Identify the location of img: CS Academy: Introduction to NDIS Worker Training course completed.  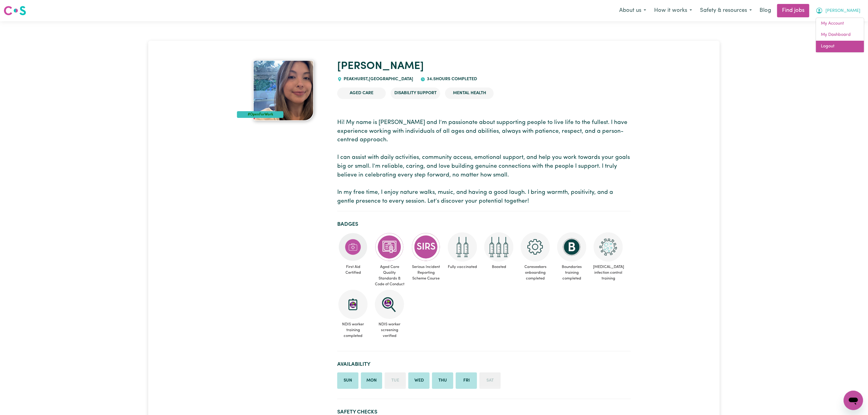
(353, 305).